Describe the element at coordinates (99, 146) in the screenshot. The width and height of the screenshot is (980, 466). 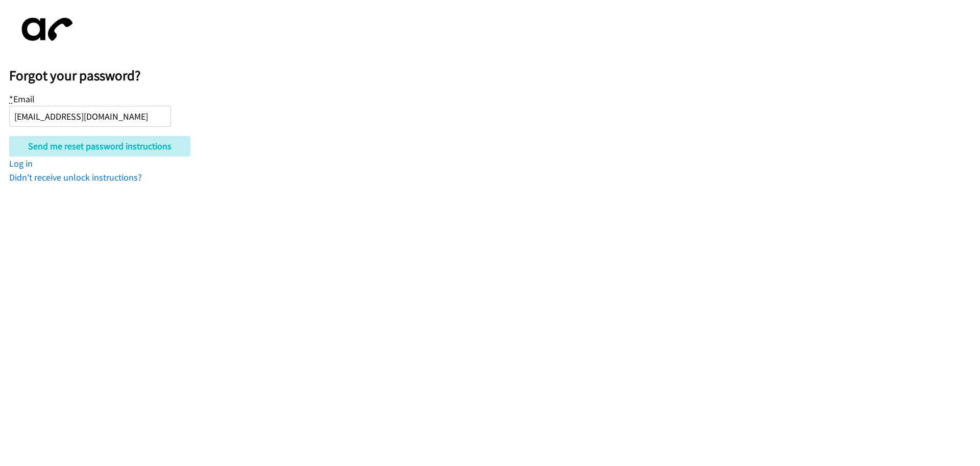
I see `input: Send me reset password instructions` at that location.